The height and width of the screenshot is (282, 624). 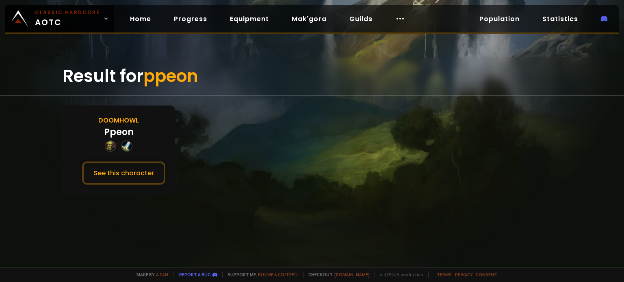 What do you see at coordinates (162, 274) in the screenshot?
I see `a: a fan` at bounding box center [162, 274].